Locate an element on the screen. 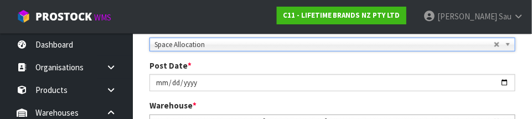 The width and height of the screenshot is (532, 119). label: Post Date is located at coordinates (170, 65).